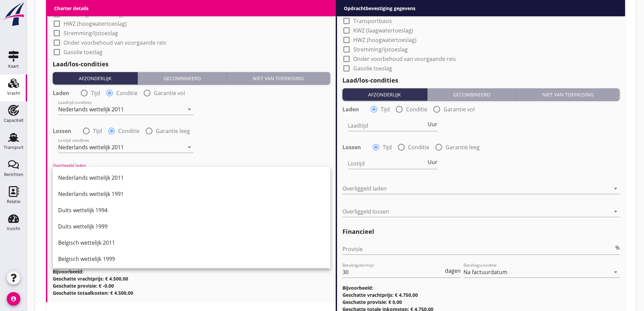  What do you see at coordinates (387, 164) in the screenshot?
I see `input: Lostijd` at bounding box center [387, 164].